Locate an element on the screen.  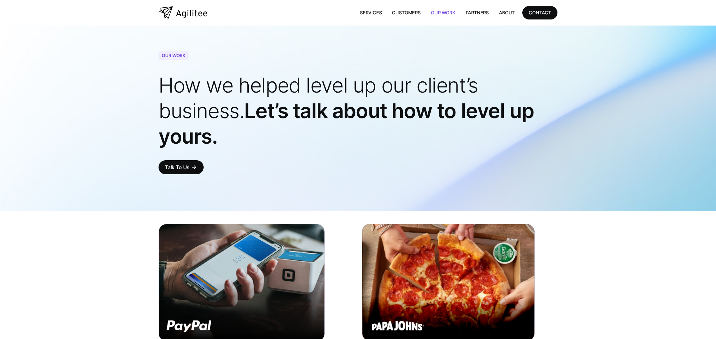
div: CONTACT is located at coordinates (540, 12).